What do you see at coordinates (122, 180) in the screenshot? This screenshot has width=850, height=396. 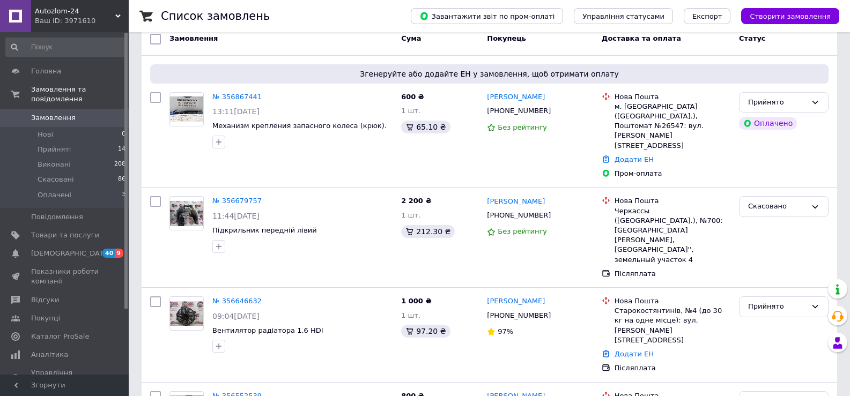 I see `span: 86` at bounding box center [122, 180].